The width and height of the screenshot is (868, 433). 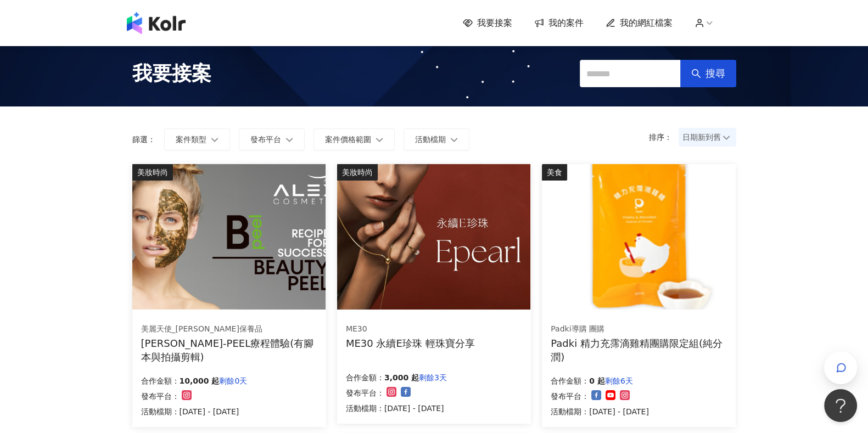 What do you see at coordinates (229, 237) in the screenshot?
I see `img: ALEX B-PEEL療程` at bounding box center [229, 237].